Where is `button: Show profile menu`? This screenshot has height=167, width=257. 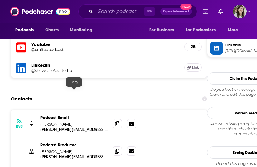 button: Show profile menu is located at coordinates (240, 12).